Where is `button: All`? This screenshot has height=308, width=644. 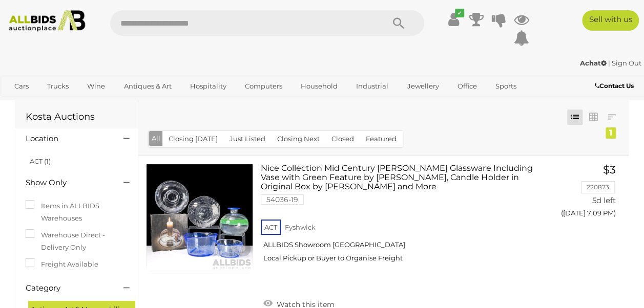 button: All is located at coordinates (155, 138).